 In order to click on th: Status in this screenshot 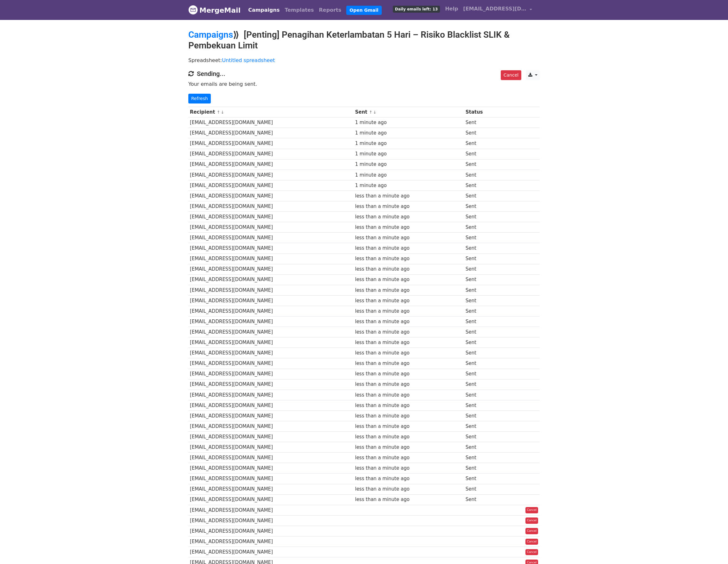, I will do `click(484, 112)`.